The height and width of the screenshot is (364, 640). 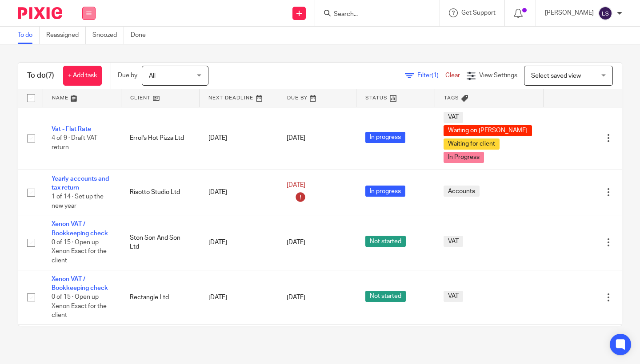 What do you see at coordinates (452, 98) in the screenshot?
I see `span: Tags` at bounding box center [452, 98].